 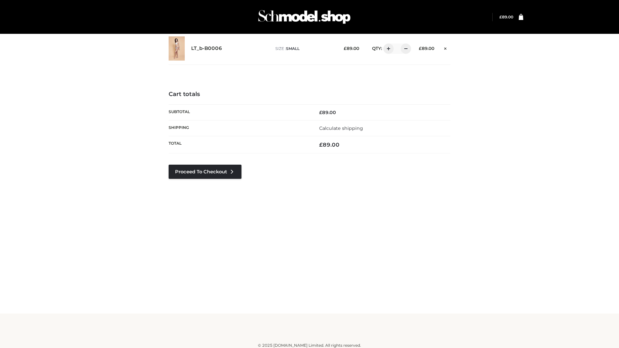 I want to click on a: Proceed to Checkout, so click(x=205, y=172).